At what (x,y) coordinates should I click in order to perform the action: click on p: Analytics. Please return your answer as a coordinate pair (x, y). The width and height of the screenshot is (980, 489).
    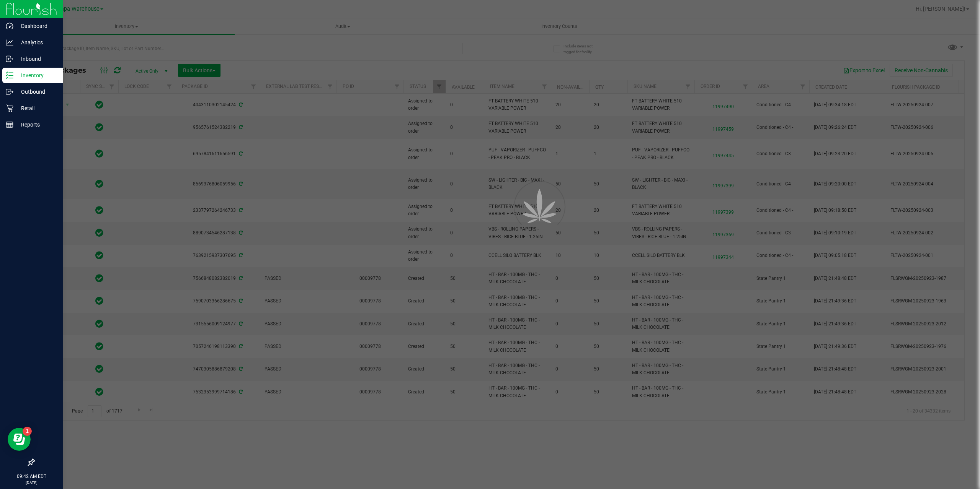
    Looking at the image, I should click on (36, 43).